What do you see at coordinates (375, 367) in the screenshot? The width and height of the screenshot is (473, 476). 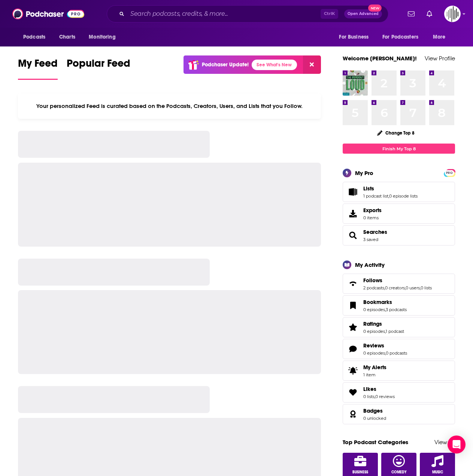 I see `span: My Alerts` at bounding box center [375, 367].